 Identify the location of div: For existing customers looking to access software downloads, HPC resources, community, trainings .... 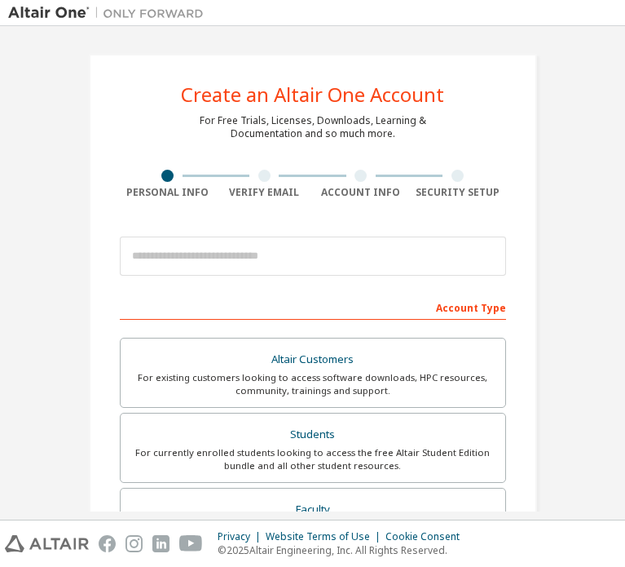
(313, 384).